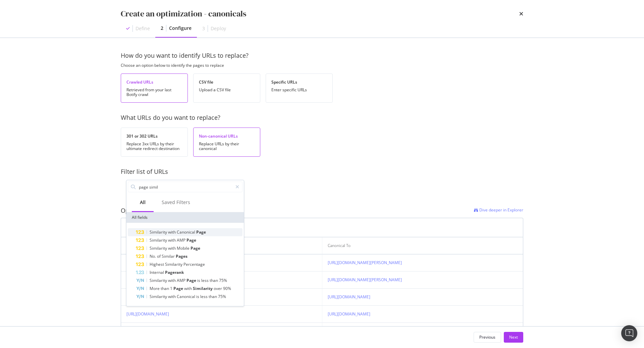 The image size is (644, 348). I want to click on div: Configure, so click(180, 28).